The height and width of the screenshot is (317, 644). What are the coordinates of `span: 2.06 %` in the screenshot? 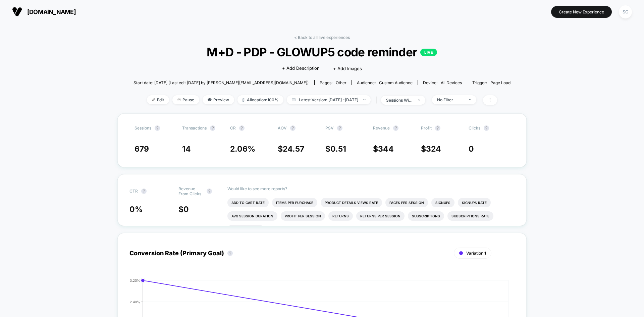 It's located at (242, 149).